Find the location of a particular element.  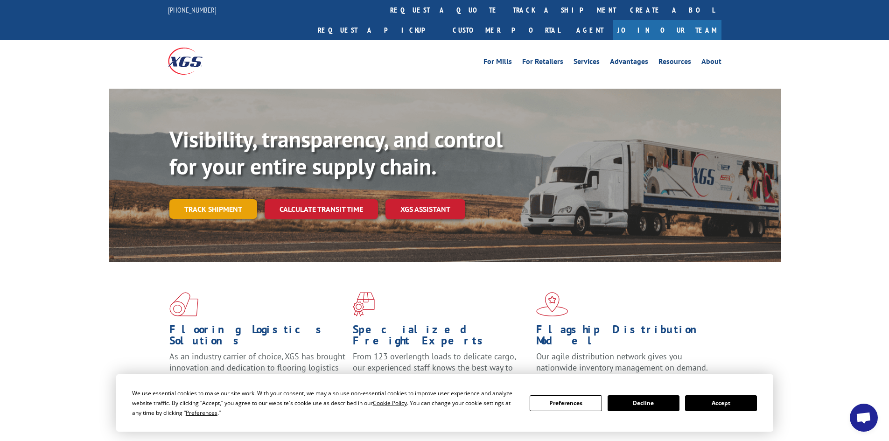

a: For Mills is located at coordinates (497, 63).